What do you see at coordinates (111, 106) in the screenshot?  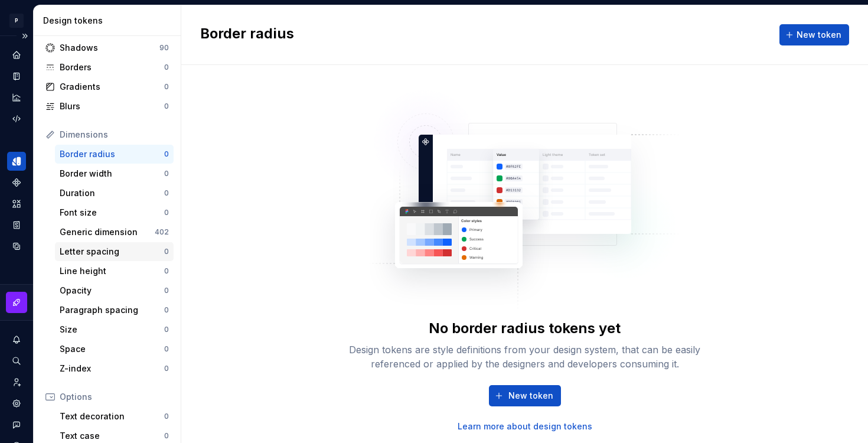 I see `div: Blurs` at bounding box center [111, 106].